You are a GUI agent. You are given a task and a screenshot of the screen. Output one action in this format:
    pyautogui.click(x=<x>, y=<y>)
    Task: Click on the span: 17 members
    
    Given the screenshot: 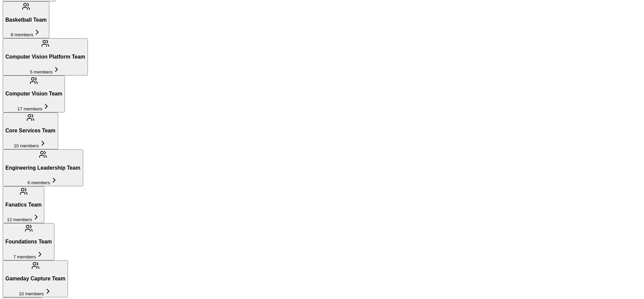 What is the action you would take?
    pyautogui.click(x=30, y=108)
    